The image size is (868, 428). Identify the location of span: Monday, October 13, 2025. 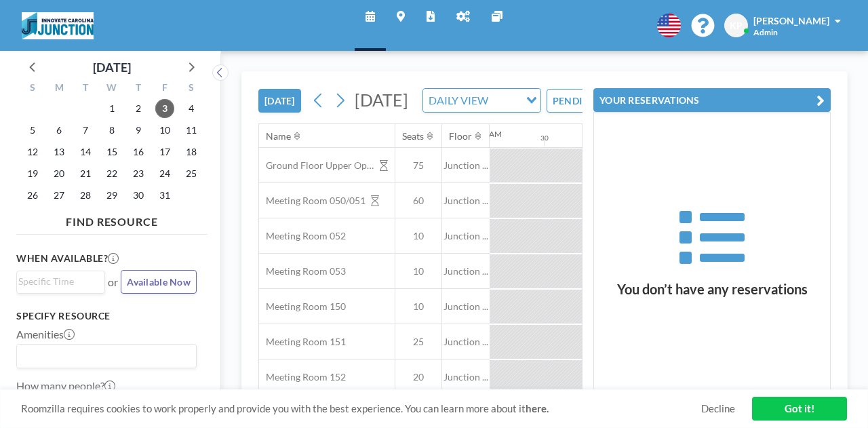
(59, 152).